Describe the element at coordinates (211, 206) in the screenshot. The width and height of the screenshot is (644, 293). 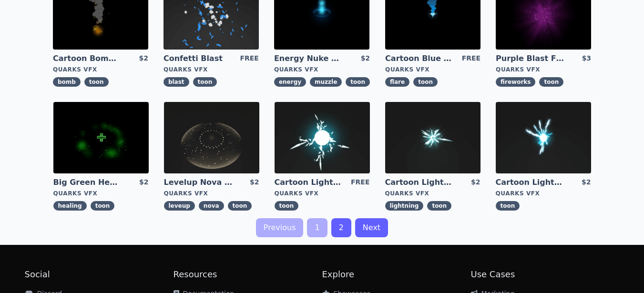
I see `span: nova` at that location.